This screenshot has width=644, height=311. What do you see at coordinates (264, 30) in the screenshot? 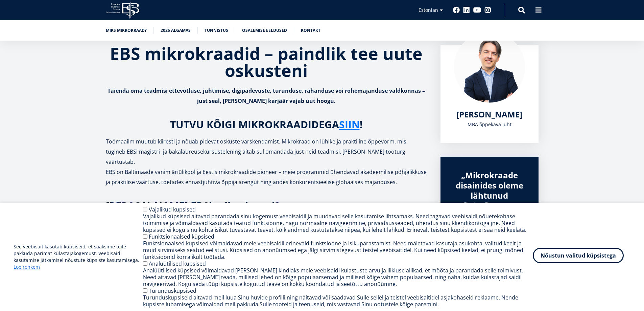
I see `a: Osalemise eeldused` at bounding box center [264, 30].